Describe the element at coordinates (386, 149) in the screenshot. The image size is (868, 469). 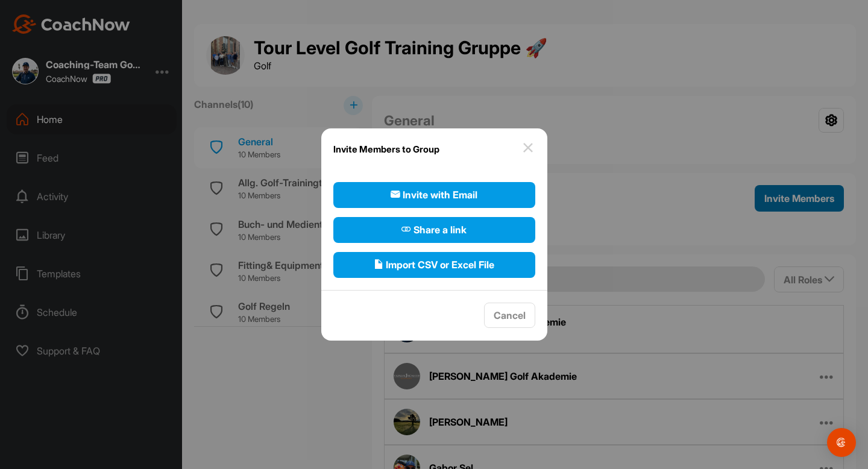
I see `h1: Invite Members to Group` at that location.